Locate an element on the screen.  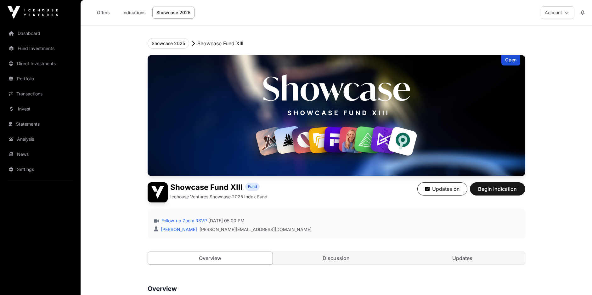
a: Statements is located at coordinates (40, 124).